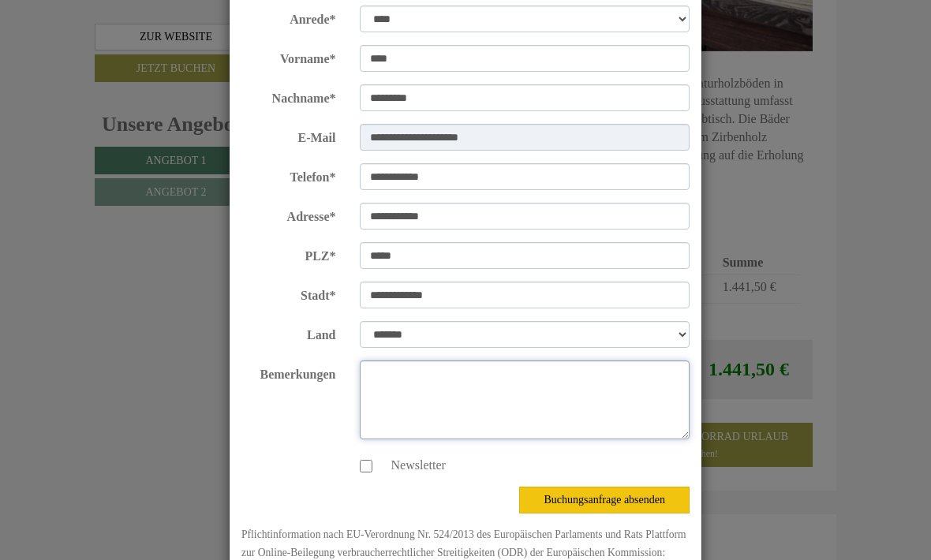 This screenshot has height=560, width=931. Describe the element at coordinates (289, 333) in the screenshot. I see `label: Land` at that location.